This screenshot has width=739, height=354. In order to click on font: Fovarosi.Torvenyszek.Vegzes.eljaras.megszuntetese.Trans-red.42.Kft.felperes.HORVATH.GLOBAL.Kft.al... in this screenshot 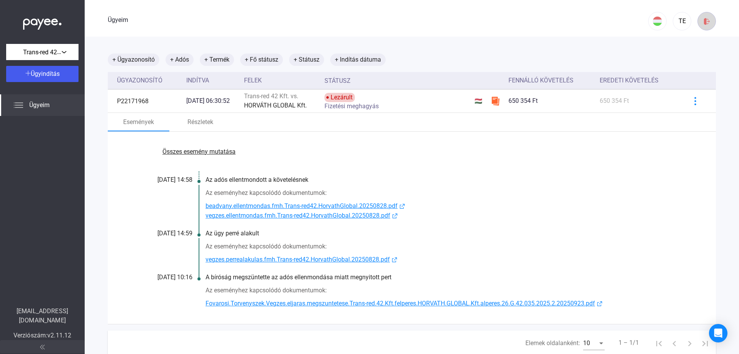, I will do `click(400, 303)`.